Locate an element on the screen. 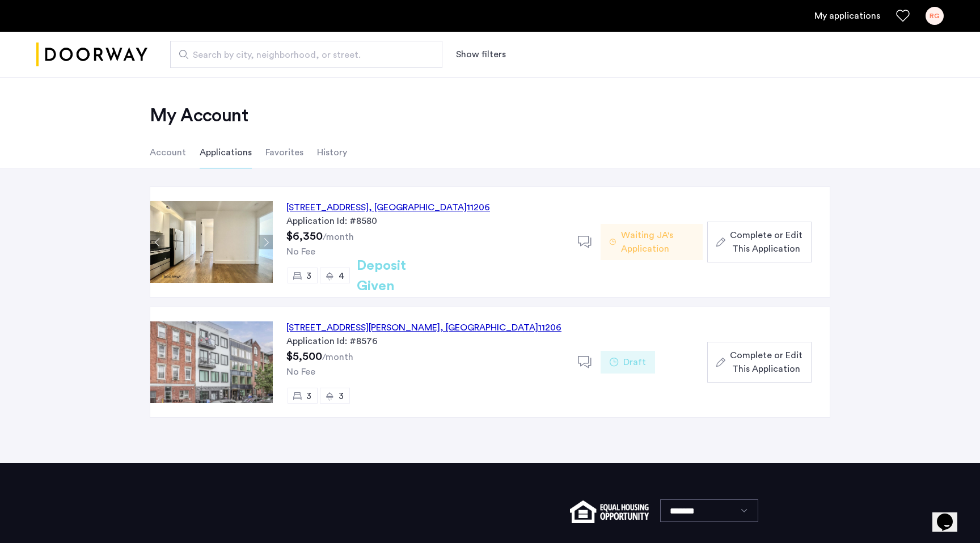 This screenshot has height=543, width=980. li: Account is located at coordinates (168, 152).